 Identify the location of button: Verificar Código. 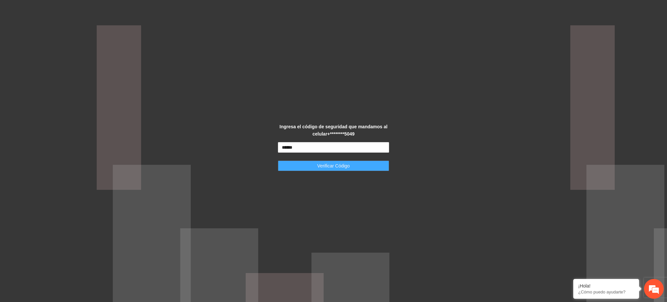
(333, 166).